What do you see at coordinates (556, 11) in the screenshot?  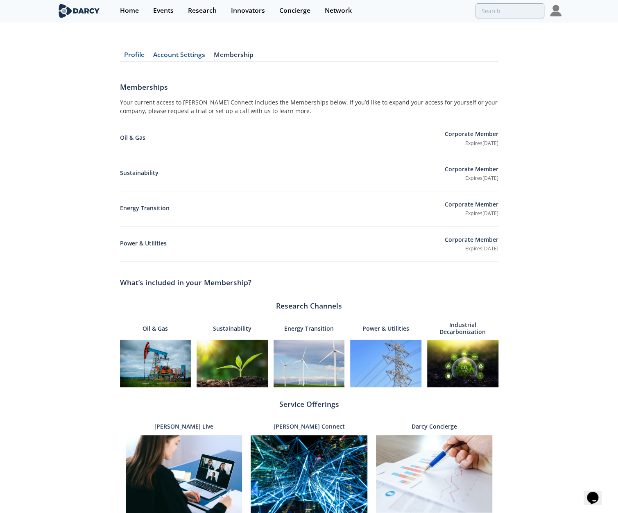 I see `img: Profile` at bounding box center [556, 11].